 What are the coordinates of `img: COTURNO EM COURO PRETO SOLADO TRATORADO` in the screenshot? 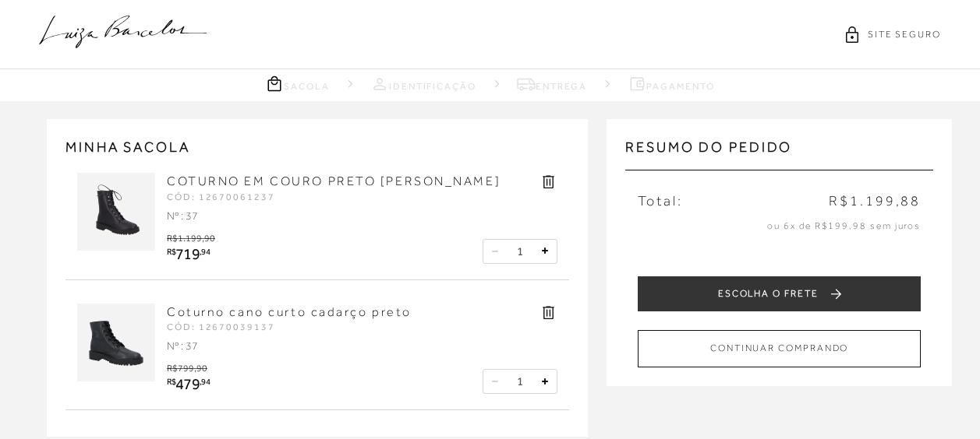 It's located at (117, 212).